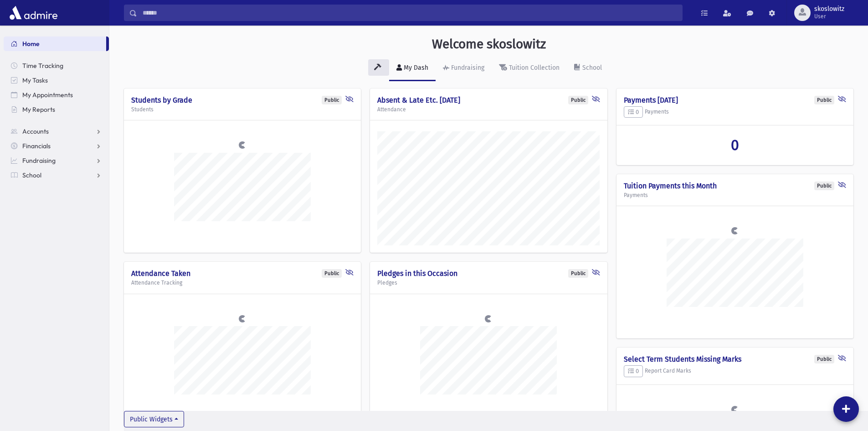 The height and width of the screenshot is (431, 868). What do you see at coordinates (735, 186) in the screenshot?
I see `h4: Tuition Payments this Month` at bounding box center [735, 186].